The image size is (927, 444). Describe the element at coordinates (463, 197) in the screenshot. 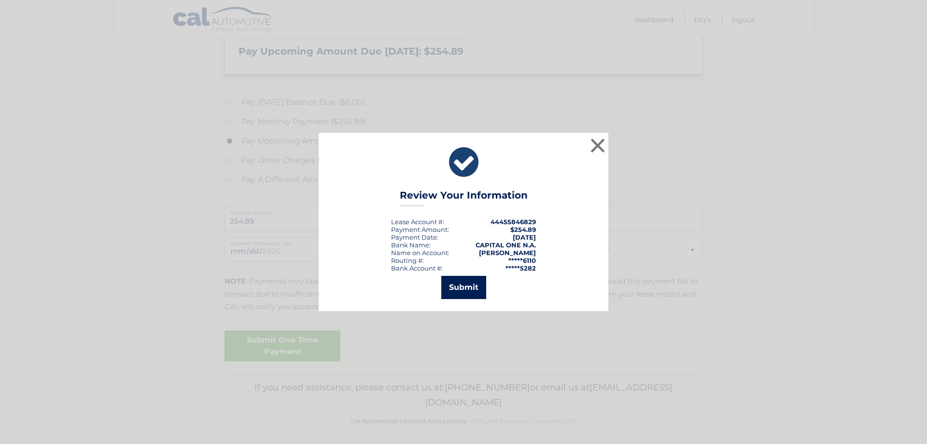

I see `h3: Review Your Information` at that location.